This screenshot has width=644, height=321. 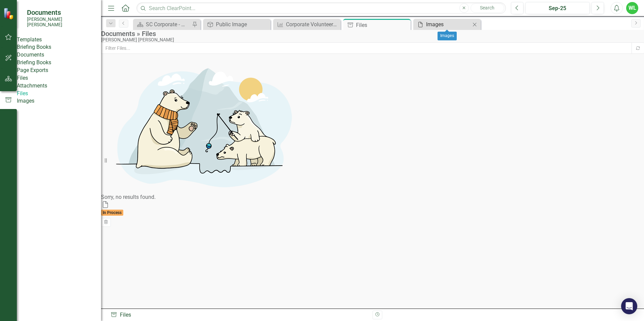 I want to click on button: Sep-25, so click(x=558, y=8).